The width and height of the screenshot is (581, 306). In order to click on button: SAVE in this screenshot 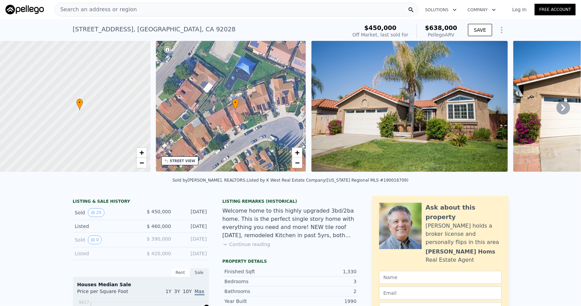, I will do `click(480, 30)`.